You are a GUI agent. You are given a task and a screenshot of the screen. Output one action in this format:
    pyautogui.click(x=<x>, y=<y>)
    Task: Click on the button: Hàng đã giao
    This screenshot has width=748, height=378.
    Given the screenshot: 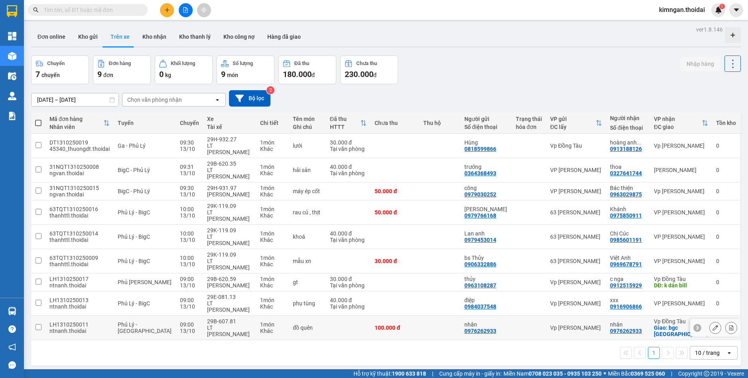 What is the action you would take?
    pyautogui.click(x=284, y=37)
    